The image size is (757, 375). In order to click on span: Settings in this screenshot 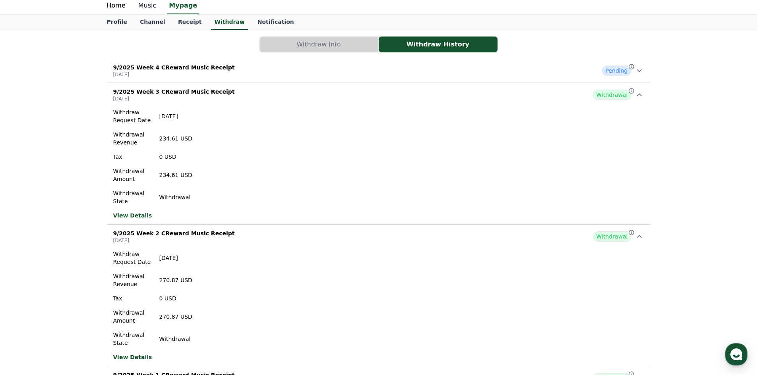, I will do `click(127, 267)`.